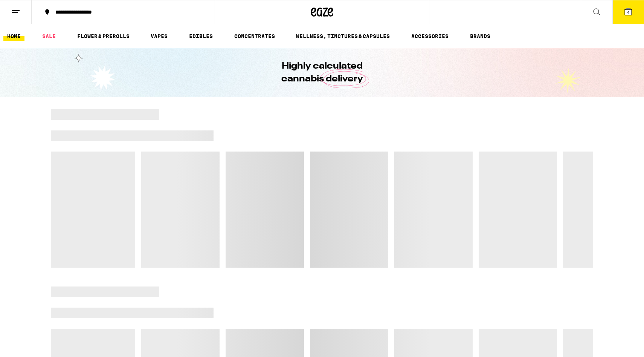 The width and height of the screenshot is (644, 357). I want to click on a: WELLNESS, TINCTURES & CAPSULES, so click(343, 36).